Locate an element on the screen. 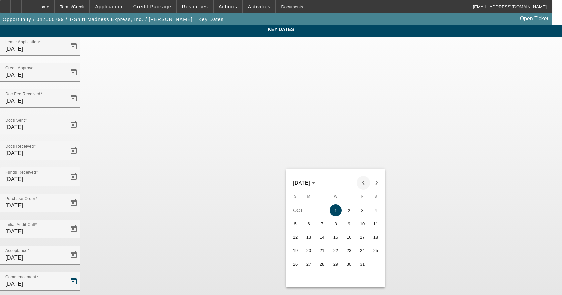 The image size is (562, 295). button: October 29, 2025 is located at coordinates (335, 263).